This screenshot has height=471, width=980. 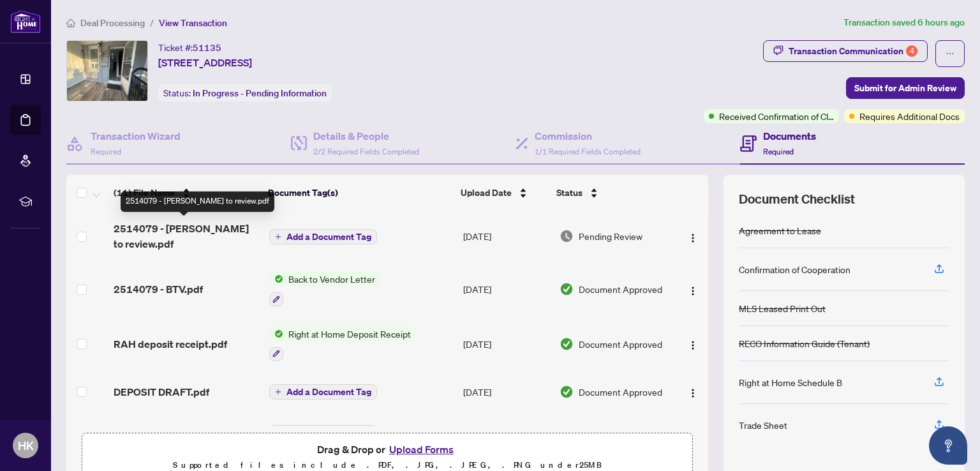 I want to click on div: Agreement to Lease, so click(x=780, y=231).